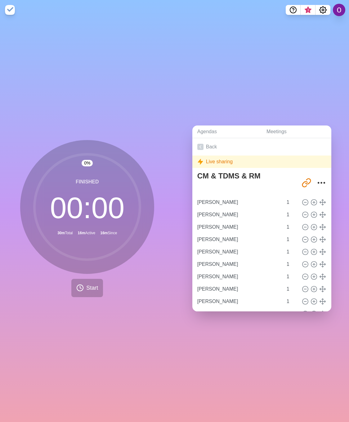  I want to click on button: Help, so click(293, 10).